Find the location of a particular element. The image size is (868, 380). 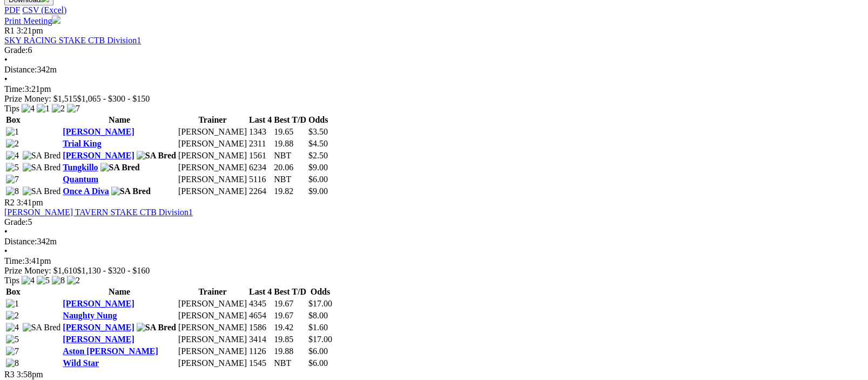

td: 2311 is located at coordinates (260, 144).